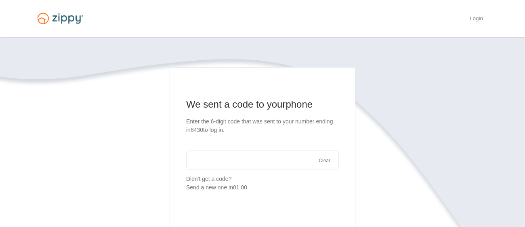 Image resolution: width=525 pixels, height=227 pixels. Describe the element at coordinates (60, 18) in the screenshot. I see `img: Logo` at that location.